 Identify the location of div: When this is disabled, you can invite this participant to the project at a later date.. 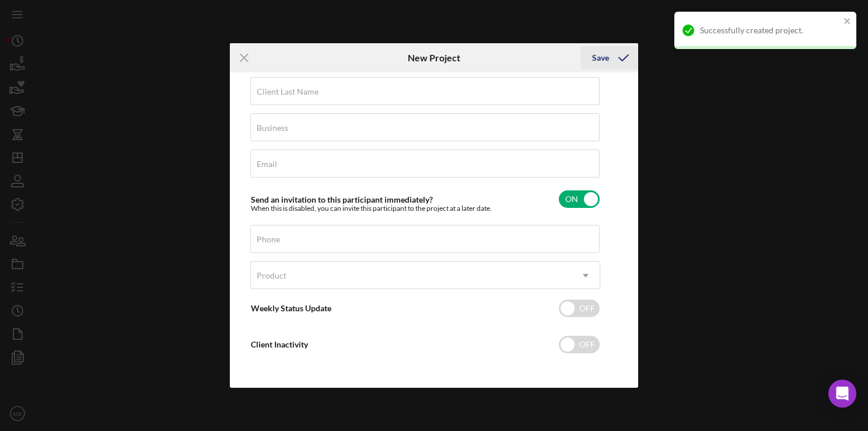
(371, 209).